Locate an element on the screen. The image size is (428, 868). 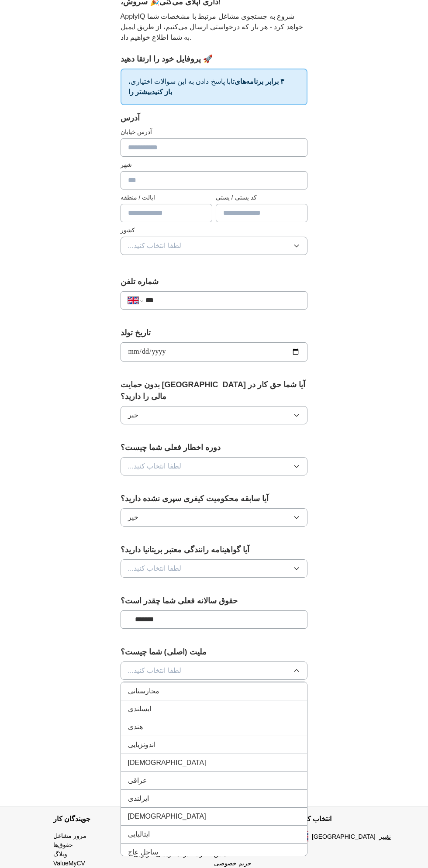
a: وبلاگ is located at coordinates (60, 854).